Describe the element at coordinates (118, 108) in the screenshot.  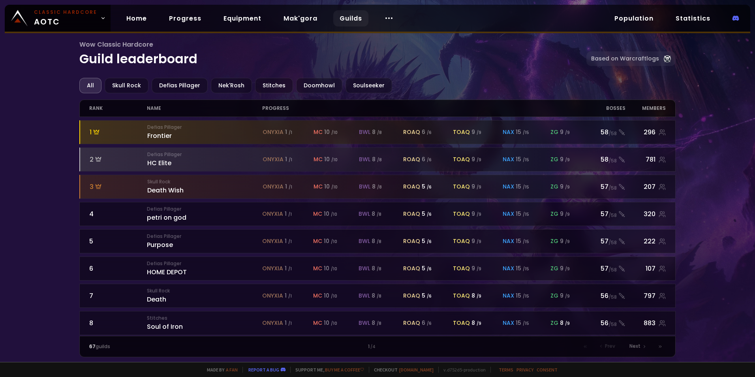
I see `div: rank` at that location.